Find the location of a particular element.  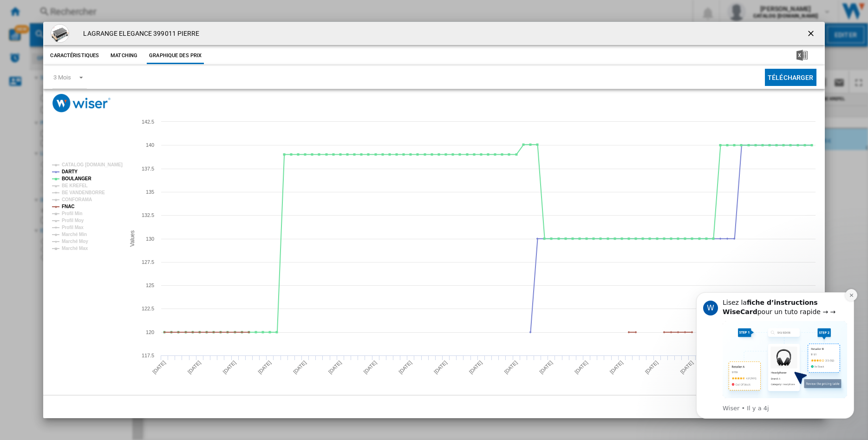

tspan: 140 is located at coordinates (150, 145).